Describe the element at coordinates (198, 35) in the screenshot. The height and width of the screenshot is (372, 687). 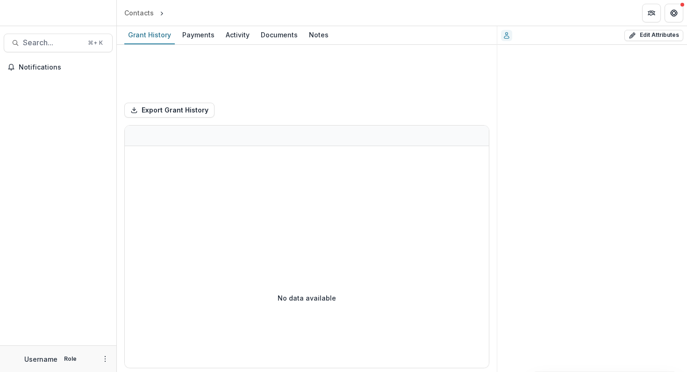
I see `div: Payments` at that location.